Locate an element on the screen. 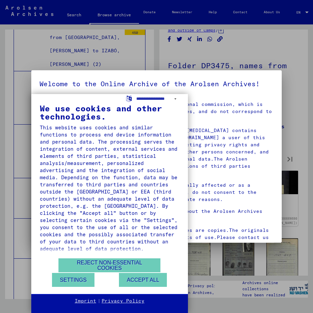  button: Accept all is located at coordinates (143, 280).